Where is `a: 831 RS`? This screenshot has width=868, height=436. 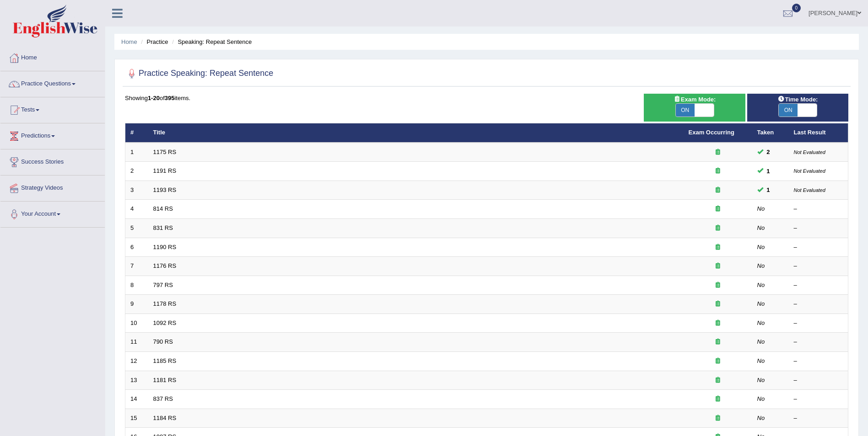 a: 831 RS is located at coordinates (163, 227).